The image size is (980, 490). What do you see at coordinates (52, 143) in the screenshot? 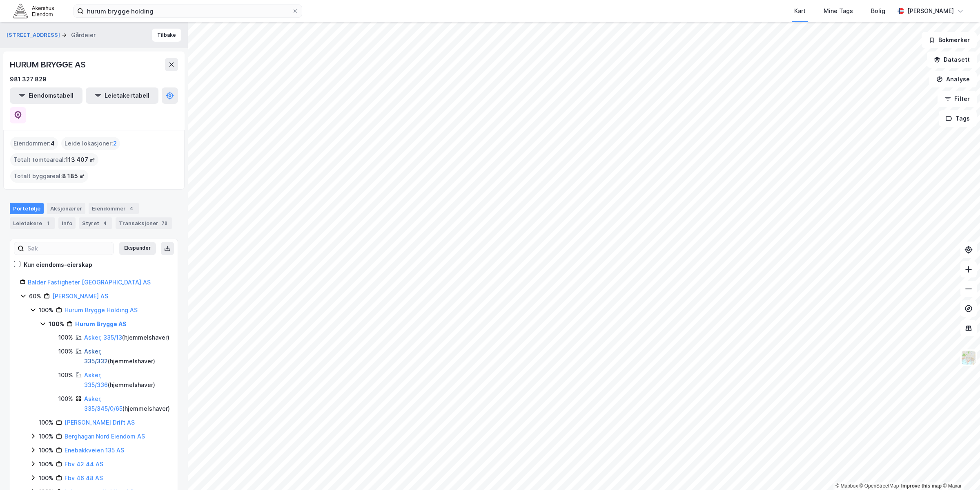
I see `span: 4` at bounding box center [52, 143].